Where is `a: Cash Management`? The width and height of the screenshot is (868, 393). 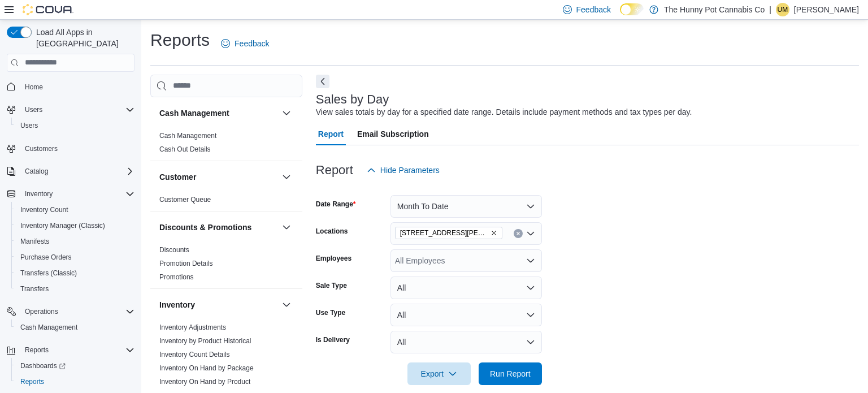 a: Cash Management is located at coordinates (188, 136).